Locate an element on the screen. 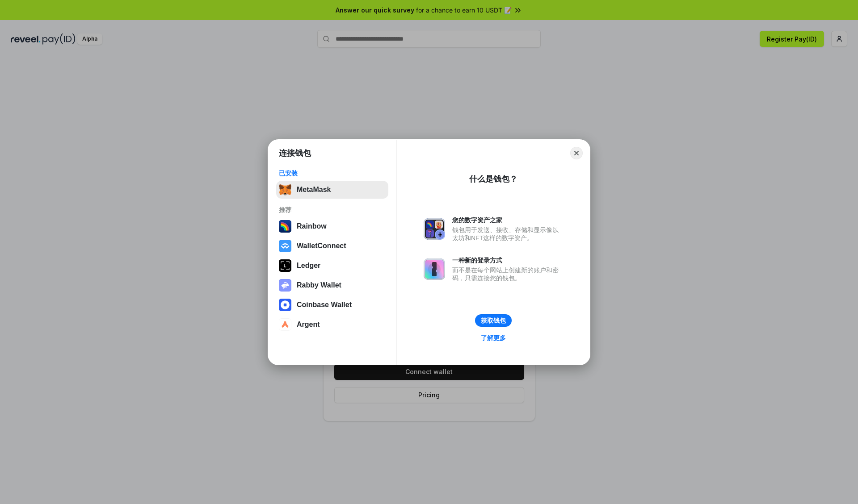 The width and height of the screenshot is (858, 504). img: svg+xml,%3Csvg%20xmlns%3D%22http%3A%2F%2Fwww.w3.org%2F2000%2Fsvg%22%20width%3D%2228%22%20height%3... is located at coordinates (285, 266).